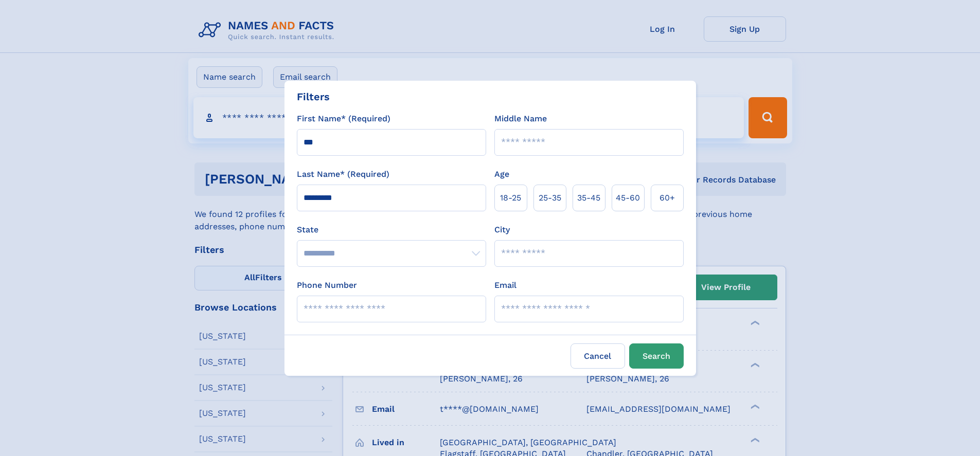  I want to click on label: Age, so click(502, 175).